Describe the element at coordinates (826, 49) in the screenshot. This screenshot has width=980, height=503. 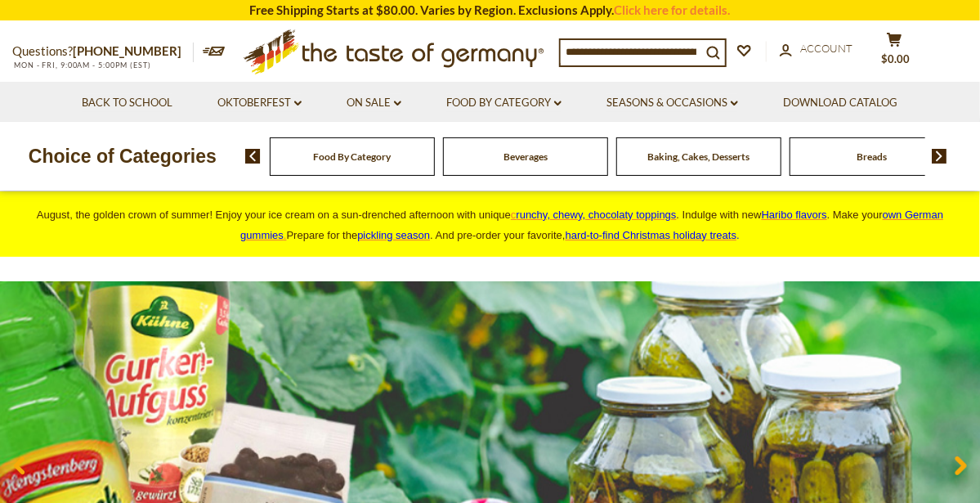
I see `span: Account` at that location.